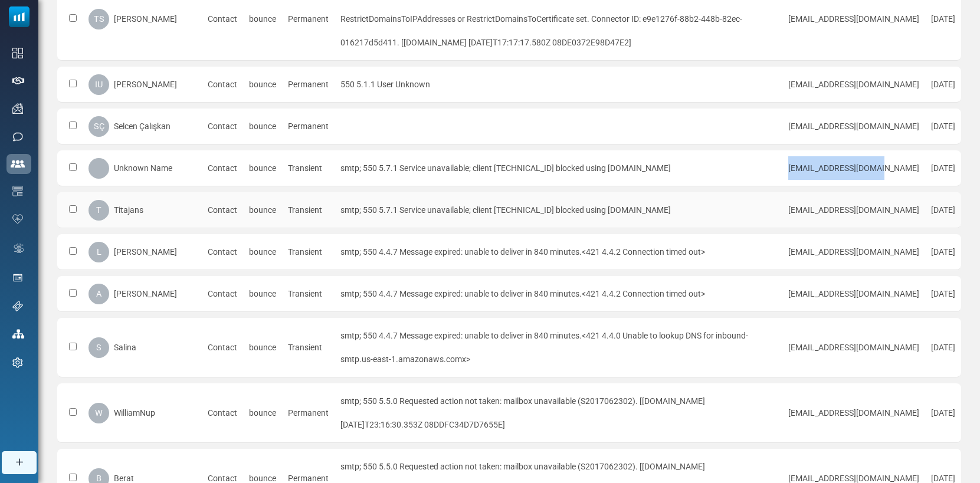 The height and width of the screenshot is (483, 980). Describe the element at coordinates (99, 413) in the screenshot. I see `span: W` at that location.